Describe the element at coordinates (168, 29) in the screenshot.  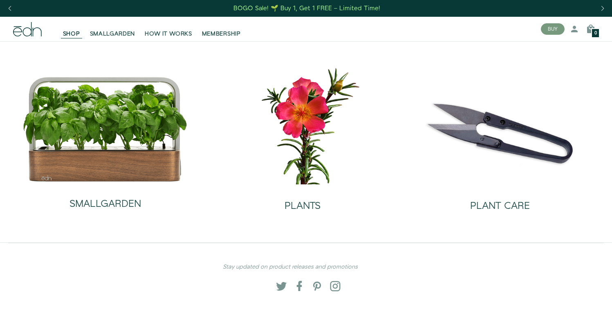
I see `a: HOW IT WORKS` at that location.